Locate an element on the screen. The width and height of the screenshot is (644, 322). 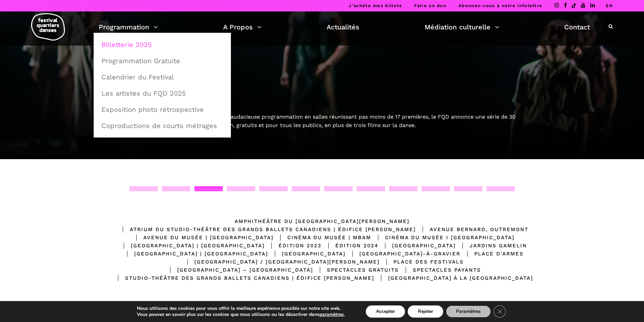
a: Médiation culturelle is located at coordinates (462, 27).